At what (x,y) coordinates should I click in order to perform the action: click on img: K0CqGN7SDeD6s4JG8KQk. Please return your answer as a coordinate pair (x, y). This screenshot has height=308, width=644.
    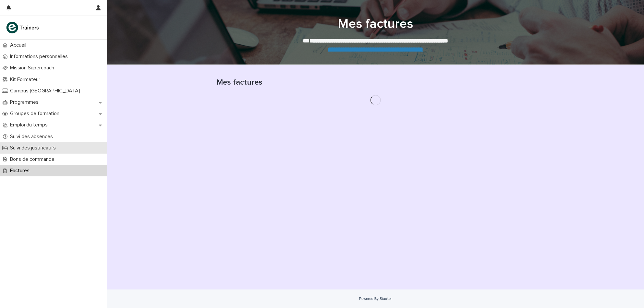
    Looking at the image, I should click on (23, 28).